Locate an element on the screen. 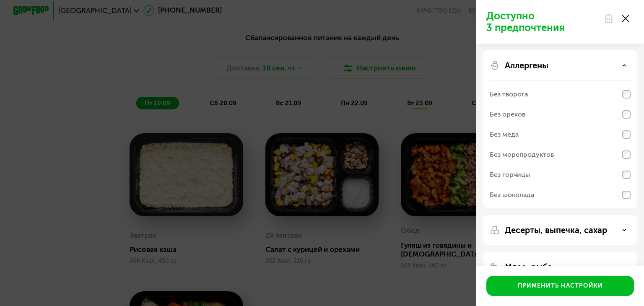  p: Мясо, рыба is located at coordinates (528, 267).